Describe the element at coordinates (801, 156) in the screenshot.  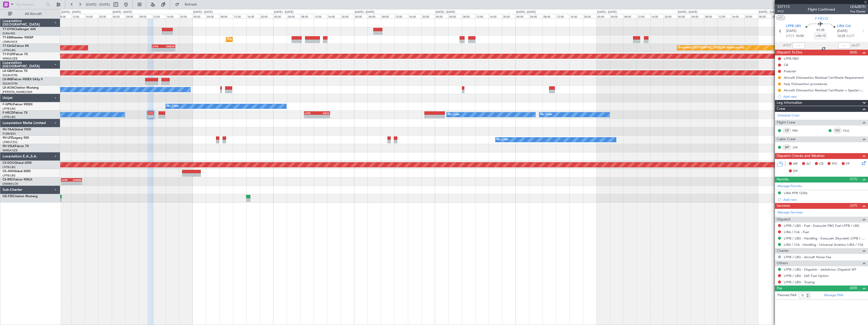
I see `span: Dispatch Checks and Weather` at that location.